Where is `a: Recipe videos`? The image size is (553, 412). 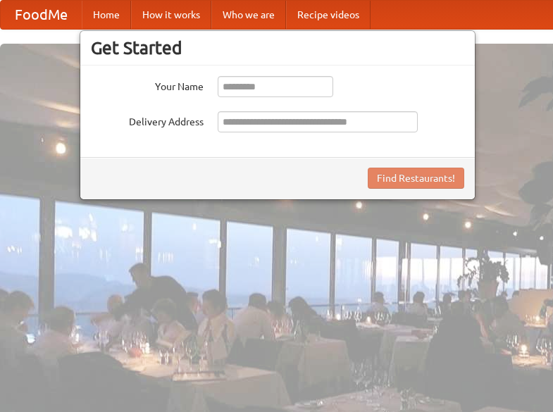 a: Recipe videos is located at coordinates (328, 15).